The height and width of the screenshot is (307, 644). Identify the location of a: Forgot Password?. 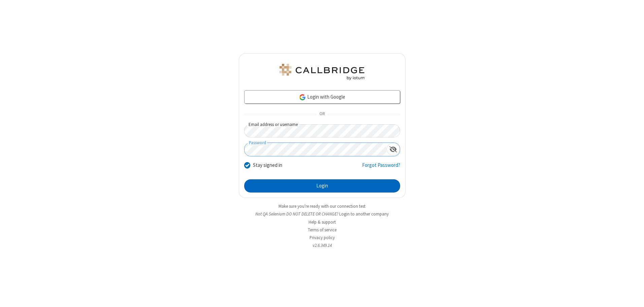
(381, 168).